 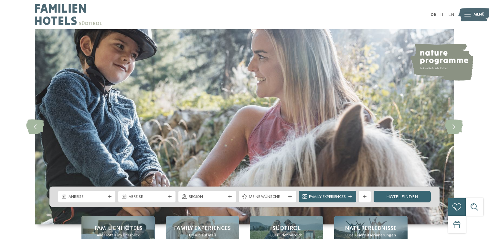 What do you see at coordinates (452, 15) in the screenshot?
I see `a: EN` at bounding box center [452, 15].